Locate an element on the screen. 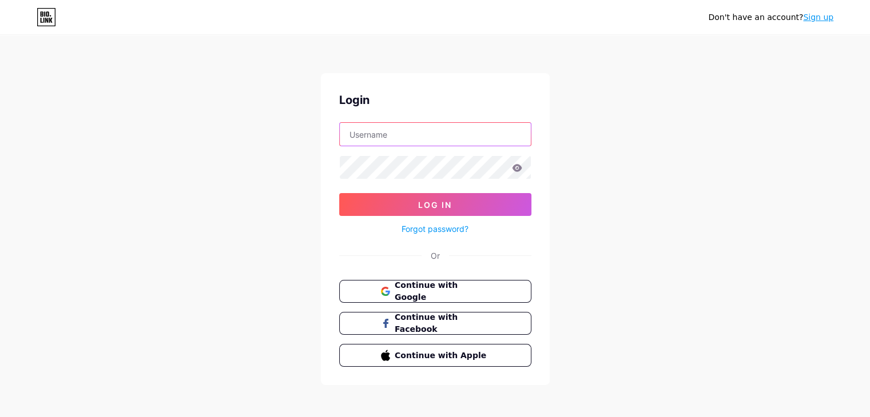 Image resolution: width=870 pixels, height=417 pixels. a: Continue with Apple is located at coordinates (435, 356).